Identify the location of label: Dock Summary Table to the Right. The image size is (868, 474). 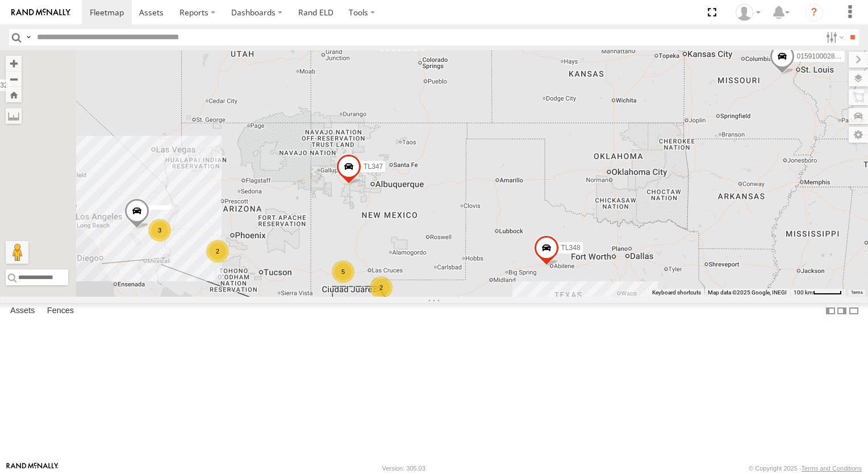
(841, 311).